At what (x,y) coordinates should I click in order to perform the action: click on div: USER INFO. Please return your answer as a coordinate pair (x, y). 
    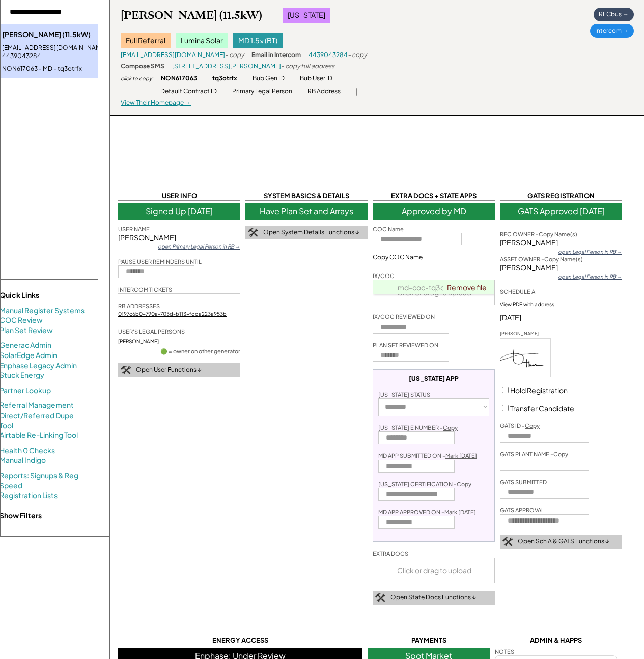
    Looking at the image, I should click on (179, 196).